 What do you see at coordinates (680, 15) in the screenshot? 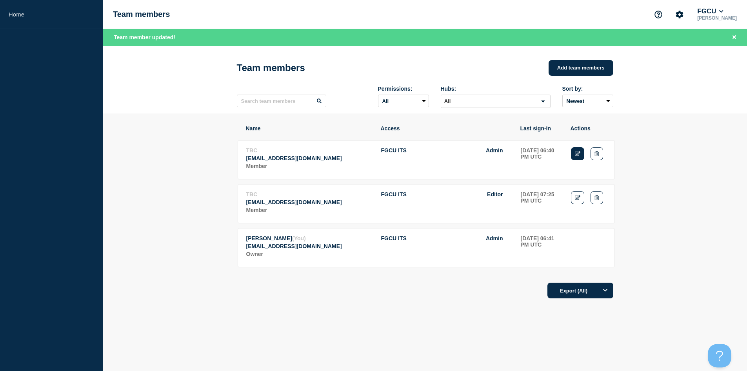
I see `button: Account settings` at bounding box center [680, 15].